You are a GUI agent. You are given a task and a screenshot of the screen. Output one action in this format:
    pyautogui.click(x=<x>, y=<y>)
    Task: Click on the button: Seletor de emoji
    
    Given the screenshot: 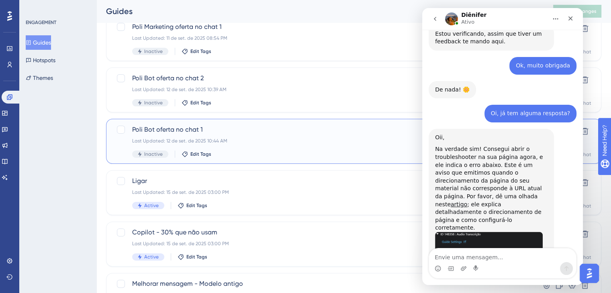 What is the action you would take?
    pyautogui.click(x=16, y=261)
    